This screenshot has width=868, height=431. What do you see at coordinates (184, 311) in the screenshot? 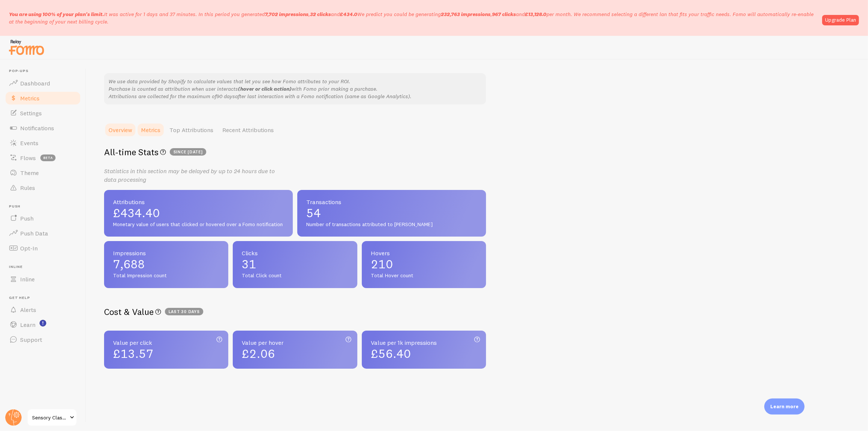
I see `span: Last 30 days` at bounding box center [184, 311].